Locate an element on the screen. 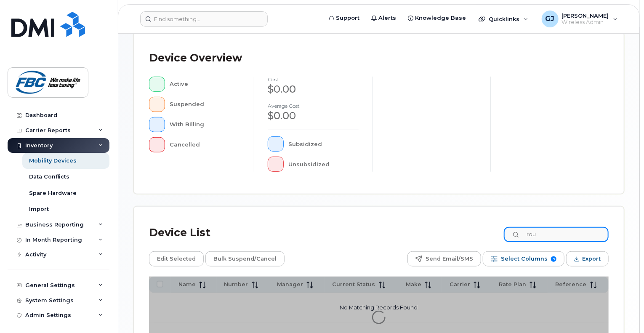 The width and height of the screenshot is (644, 333). h4: Average cost is located at coordinates (313, 106).